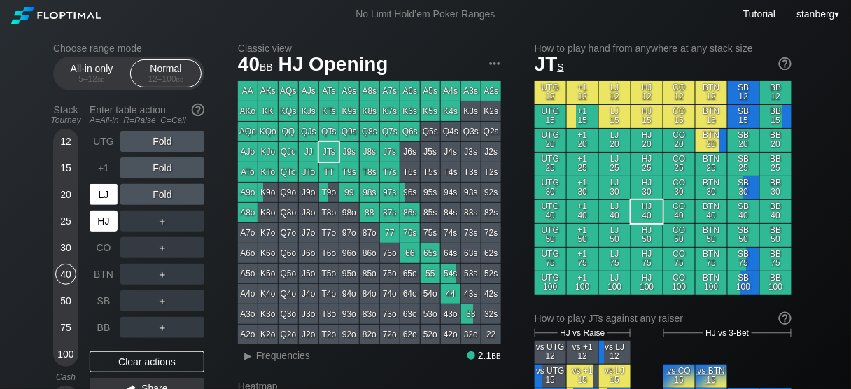  What do you see at coordinates (349, 172) in the screenshot?
I see `div: T9s` at bounding box center [349, 172].